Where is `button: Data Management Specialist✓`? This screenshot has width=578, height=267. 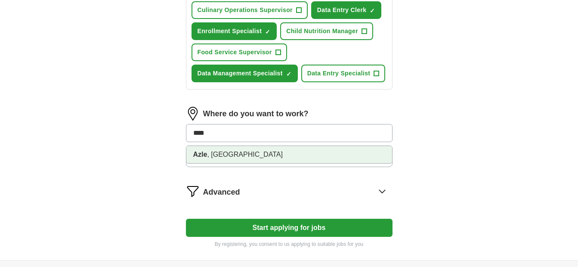 button: Data Management Specialist✓ is located at coordinates (245, 73).